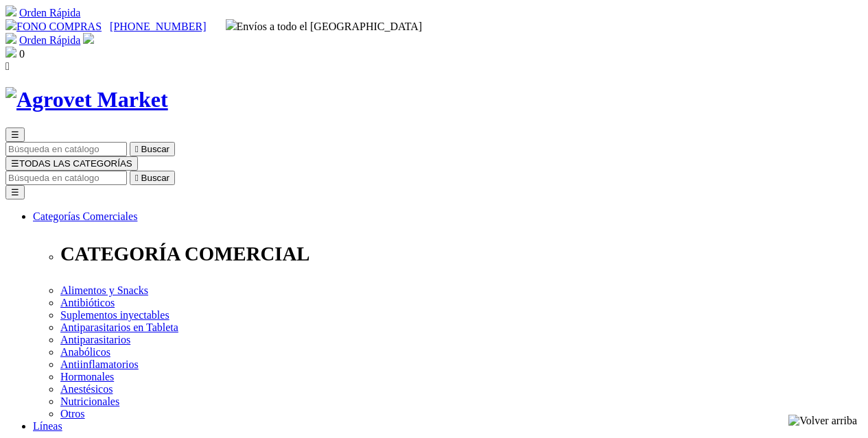 This screenshot has width=868, height=438. I want to click on span: Antiinflamatorios, so click(99, 364).